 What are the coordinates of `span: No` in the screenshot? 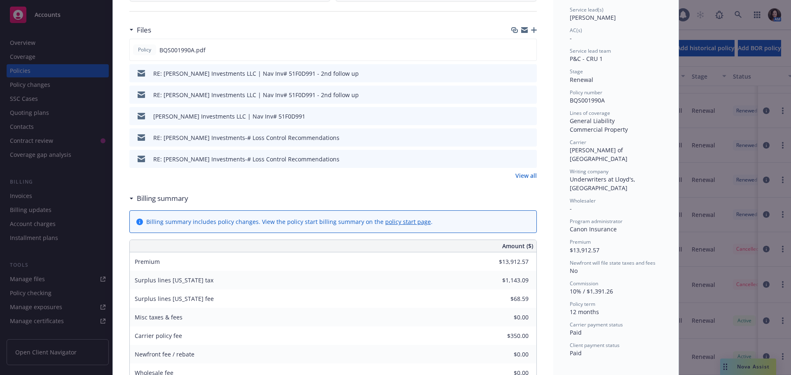 It's located at (573, 271).